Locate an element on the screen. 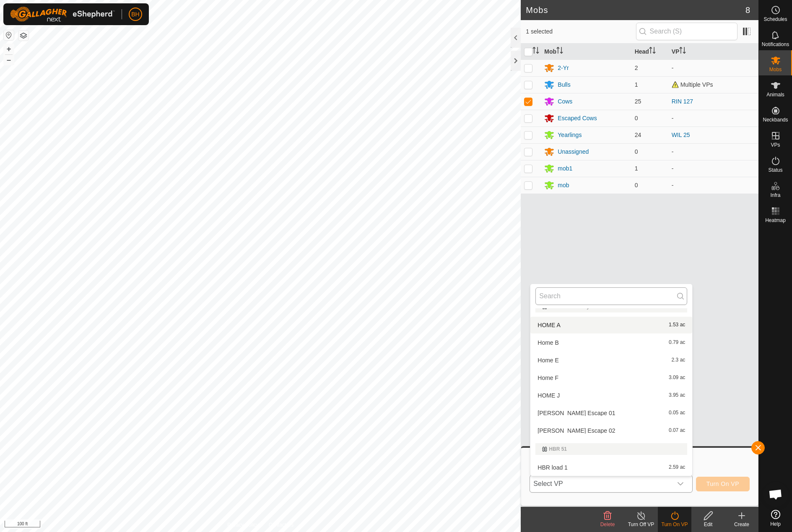 The height and width of the screenshot is (532, 792). span: Delete is located at coordinates (608, 525).